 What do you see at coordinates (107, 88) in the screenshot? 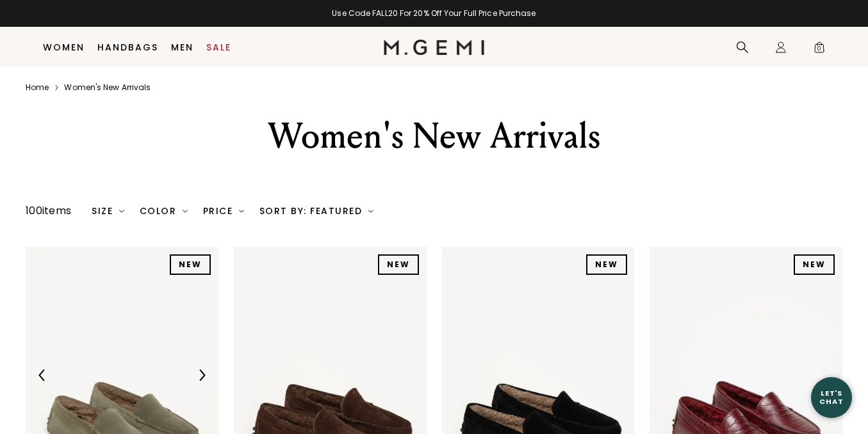
I see `a: Women's new arrivals` at bounding box center [107, 88].